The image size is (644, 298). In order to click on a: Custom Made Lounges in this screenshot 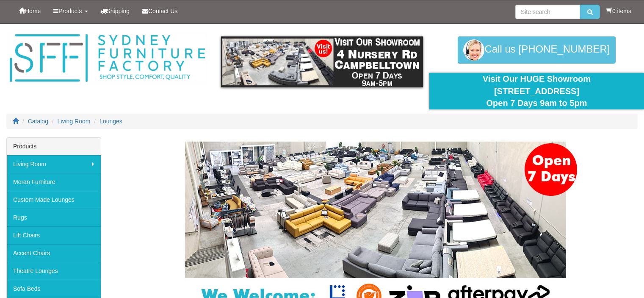, I will do `click(54, 199)`.